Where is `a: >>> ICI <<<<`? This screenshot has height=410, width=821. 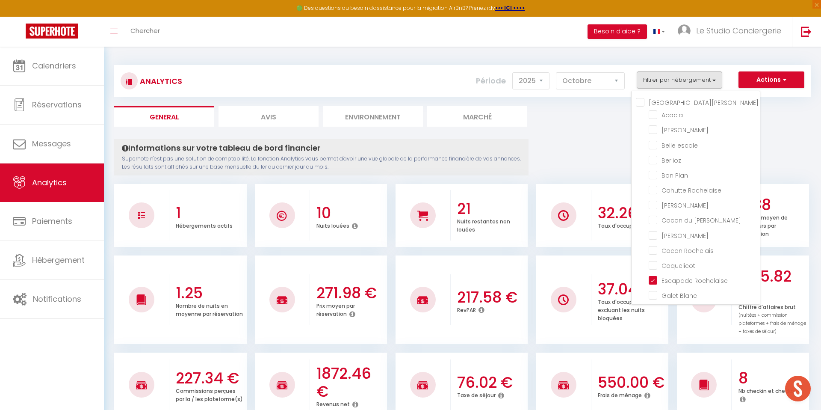 a: >>> ICI <<<< is located at coordinates (510, 8).